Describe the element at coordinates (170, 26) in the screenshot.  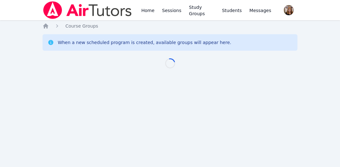
I see `nav: Breadcrumb` at that location.